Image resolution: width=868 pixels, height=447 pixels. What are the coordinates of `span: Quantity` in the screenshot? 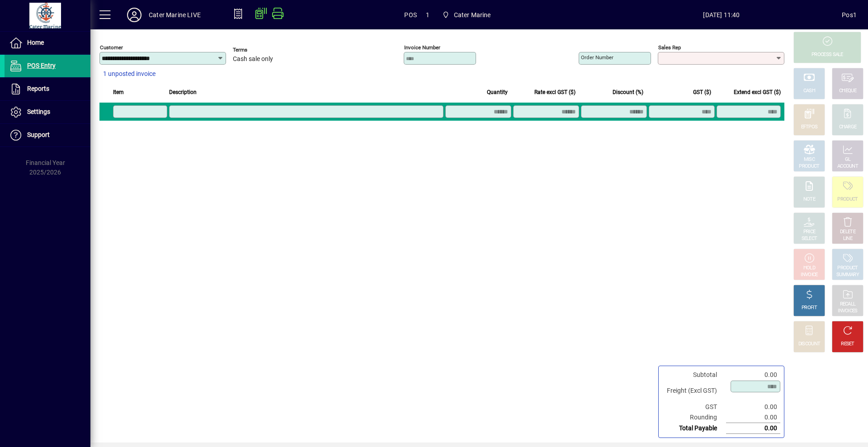 It's located at (498, 92).